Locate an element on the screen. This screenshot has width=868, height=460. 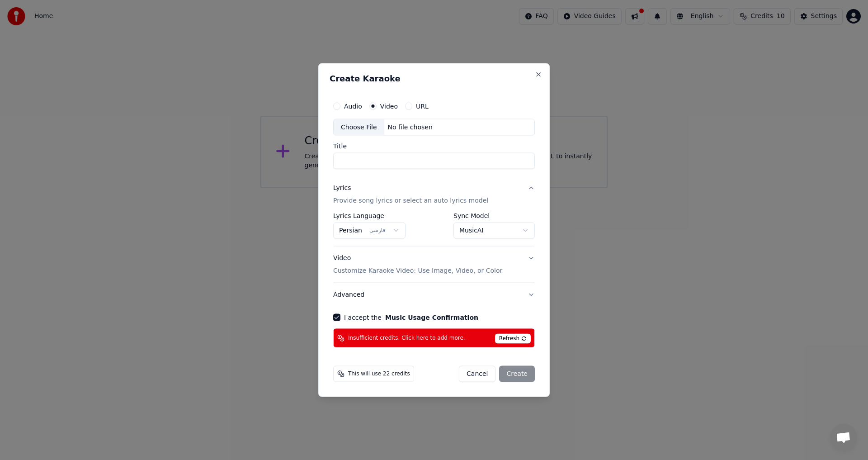
div: Lyrics is located at coordinates (342, 188).